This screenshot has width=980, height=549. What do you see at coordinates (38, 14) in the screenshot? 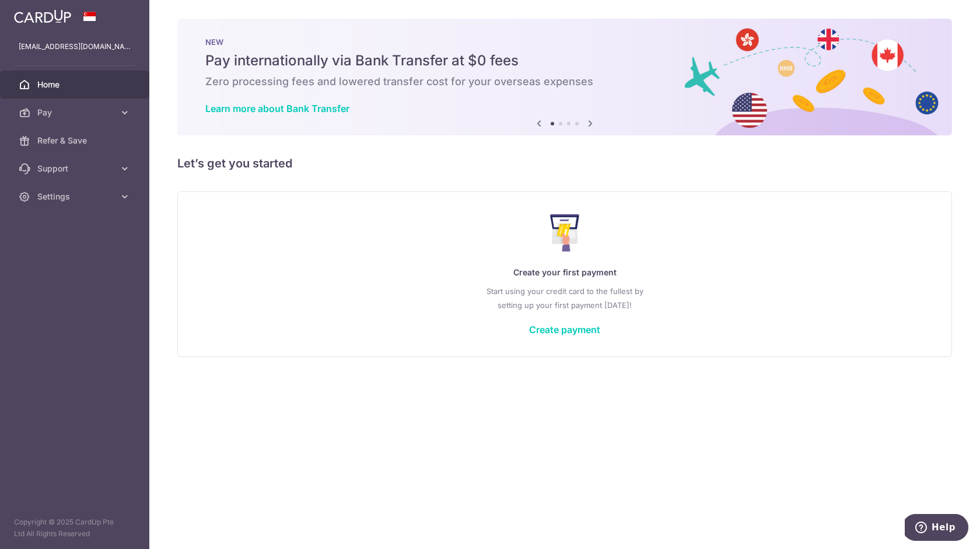
I see `span: Help` at bounding box center [38, 14].